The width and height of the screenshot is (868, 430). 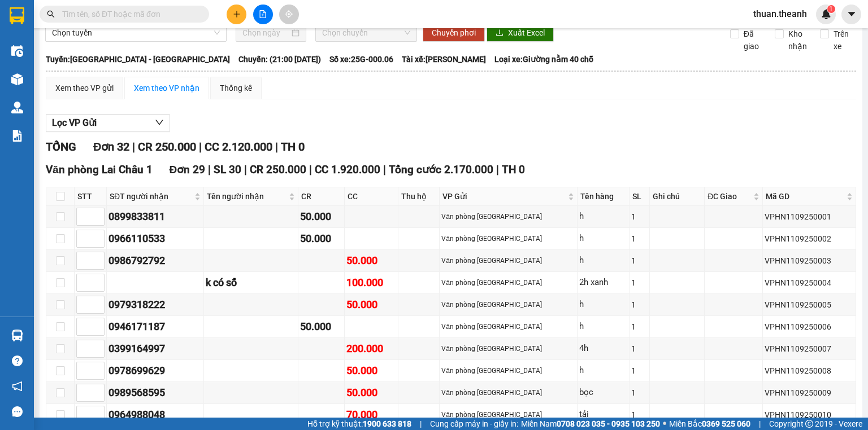 I want to click on input: Chọn ngày, so click(x=266, y=33).